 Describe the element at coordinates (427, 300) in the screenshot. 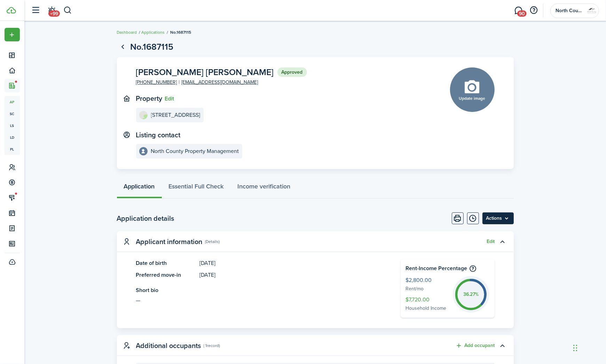

I see `span: $7,720.00` at that location.